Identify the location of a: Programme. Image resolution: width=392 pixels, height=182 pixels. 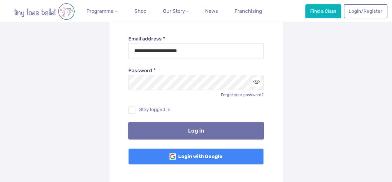
(102, 11).